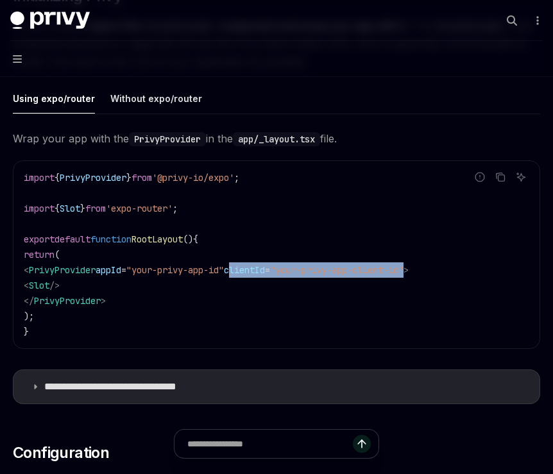  What do you see at coordinates (157, 239) in the screenshot?
I see `span: RootLayout` at bounding box center [157, 239].